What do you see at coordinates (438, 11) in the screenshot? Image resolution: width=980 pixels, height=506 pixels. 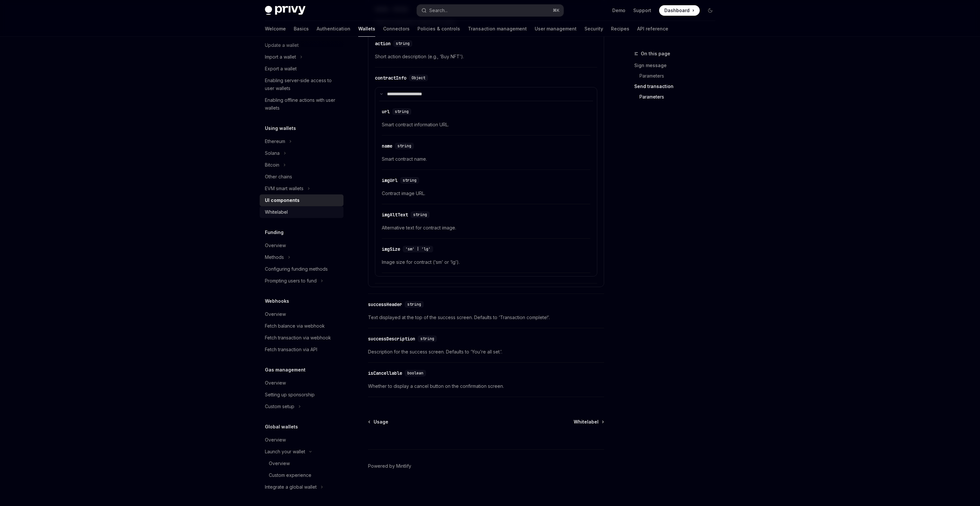 I see `div: Search...` at bounding box center [438, 11].